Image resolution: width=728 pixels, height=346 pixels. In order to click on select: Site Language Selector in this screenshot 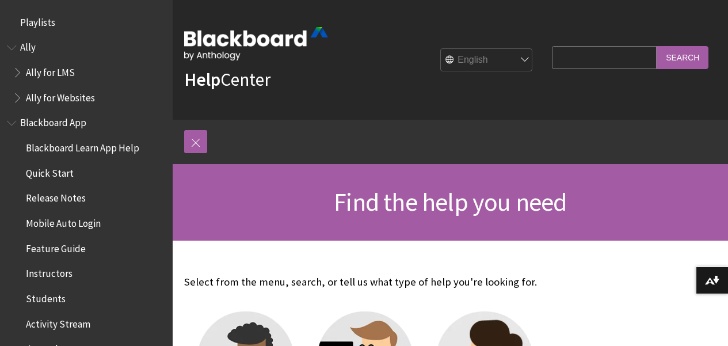, I will do `click(487, 60)`.